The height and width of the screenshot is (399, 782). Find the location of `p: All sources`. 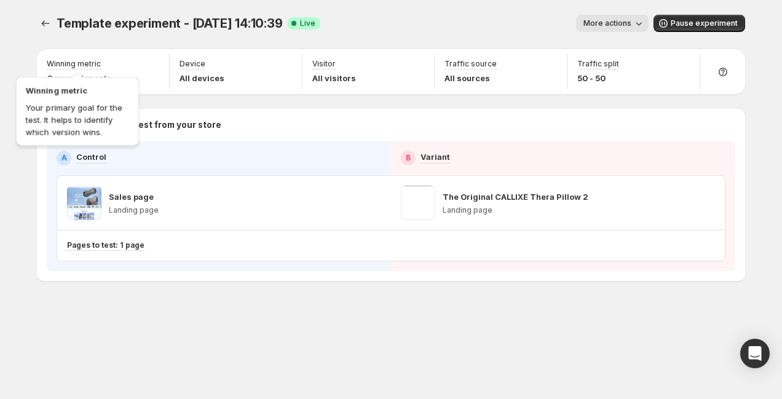

p: All sources is located at coordinates (471, 78).